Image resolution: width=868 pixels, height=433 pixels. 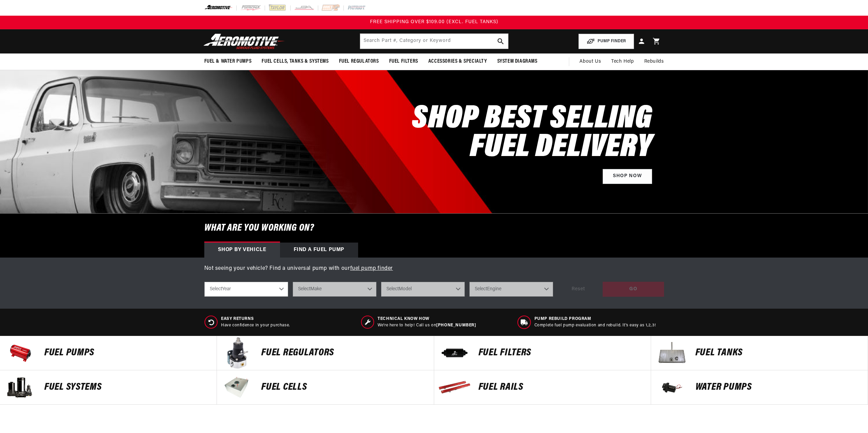 I want to click on p: Fuel Systems, so click(x=127, y=387).